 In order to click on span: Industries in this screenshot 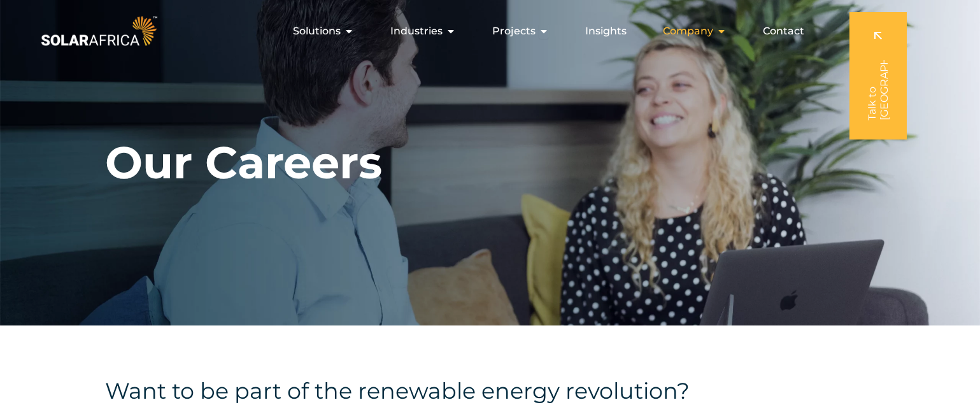, I will do `click(416, 31)`.